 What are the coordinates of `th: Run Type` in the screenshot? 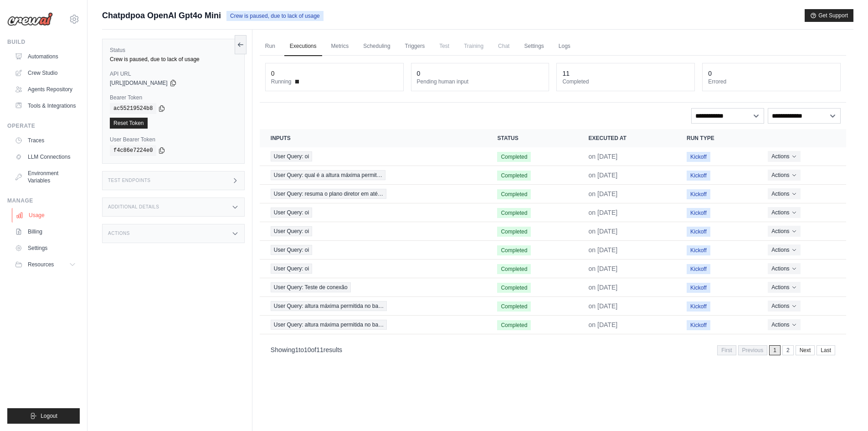 It's located at (716, 139).